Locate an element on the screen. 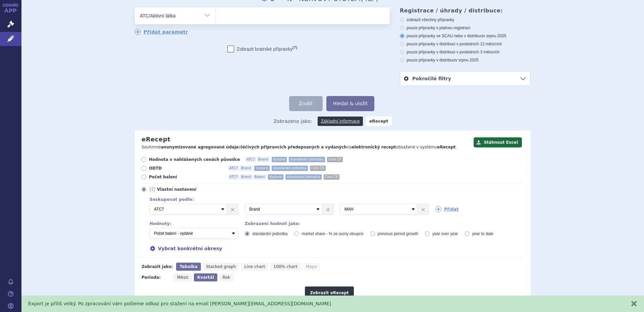 The width and height of the screenshot is (644, 312). button: Zobrazit eRecept is located at coordinates (330, 293).